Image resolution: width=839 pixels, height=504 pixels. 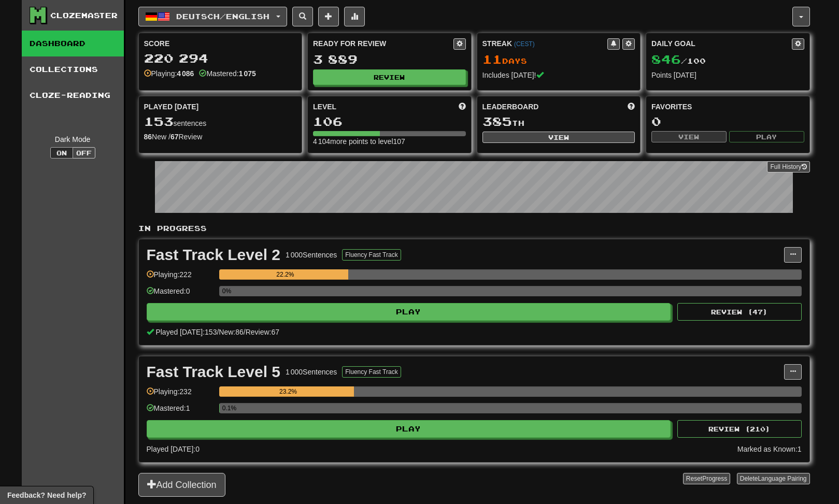 I want to click on div: 3 889, so click(x=389, y=59).